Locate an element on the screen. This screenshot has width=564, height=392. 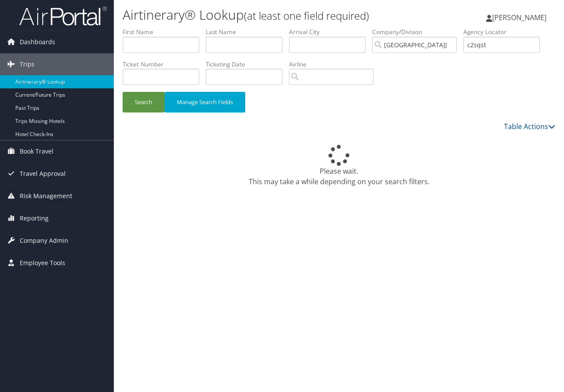
a: Table Actions is located at coordinates (529, 126).